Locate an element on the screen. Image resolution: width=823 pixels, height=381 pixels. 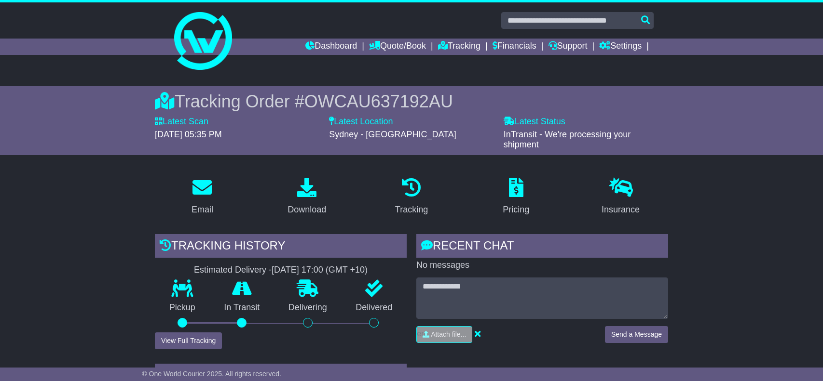
span: © One World Courier 2025. All rights reserved. is located at coordinates (211, 374).